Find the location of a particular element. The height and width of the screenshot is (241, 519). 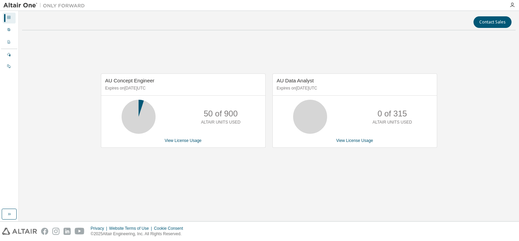

img: Altair One is located at coordinates (46, 5).